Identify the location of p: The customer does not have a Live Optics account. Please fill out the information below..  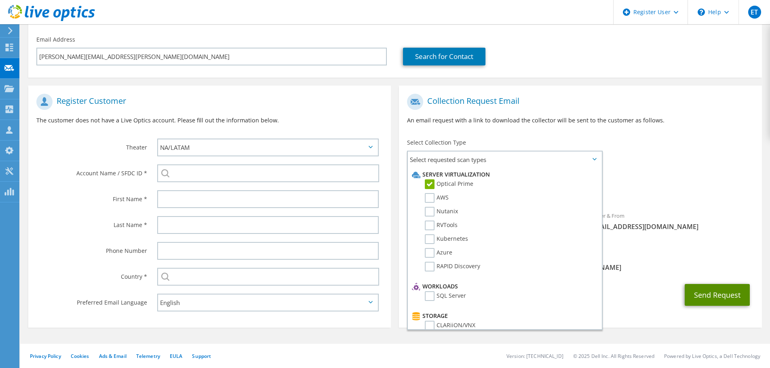
(209, 120).